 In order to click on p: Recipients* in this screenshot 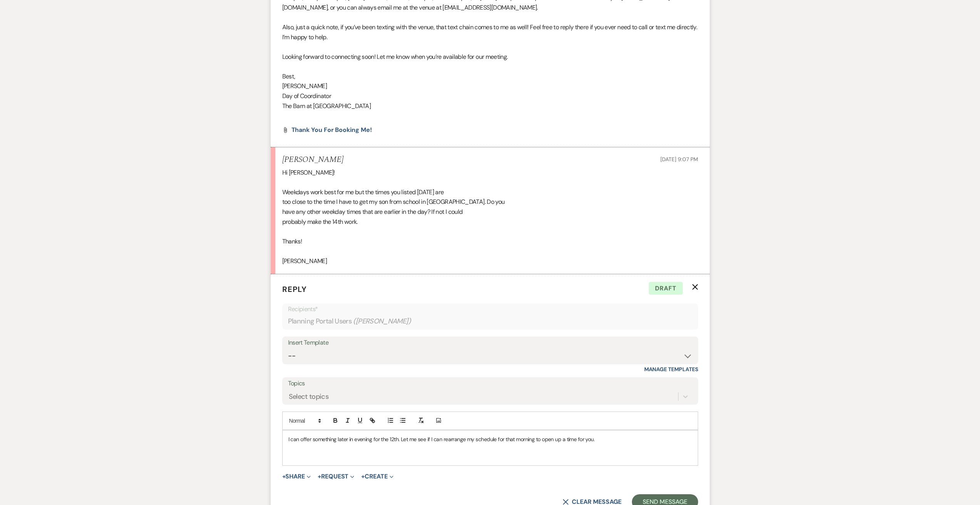, I will do `click(490, 310)`.